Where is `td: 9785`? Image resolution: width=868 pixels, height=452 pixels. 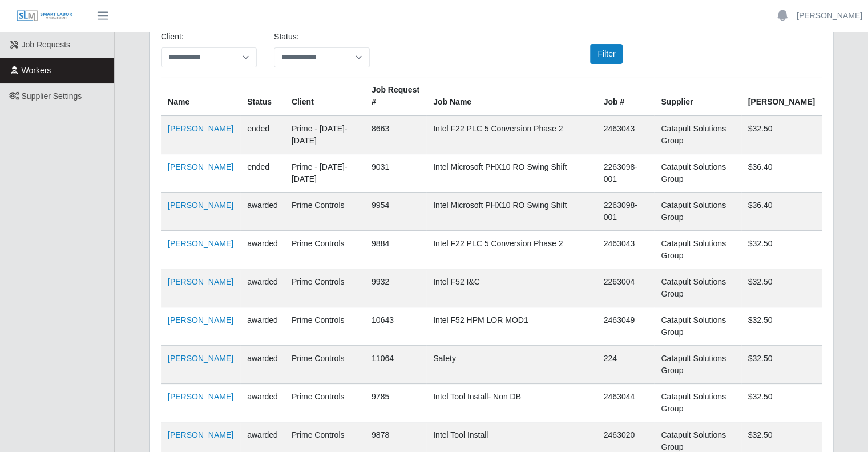 td: 9785 is located at coordinates (395, 403).